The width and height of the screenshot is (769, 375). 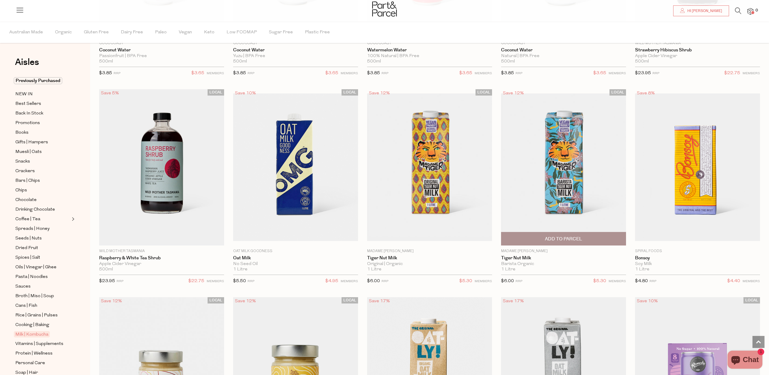 What do you see at coordinates (43, 325) in the screenshot?
I see `a: Cooking | Baking` at bounding box center [43, 325].